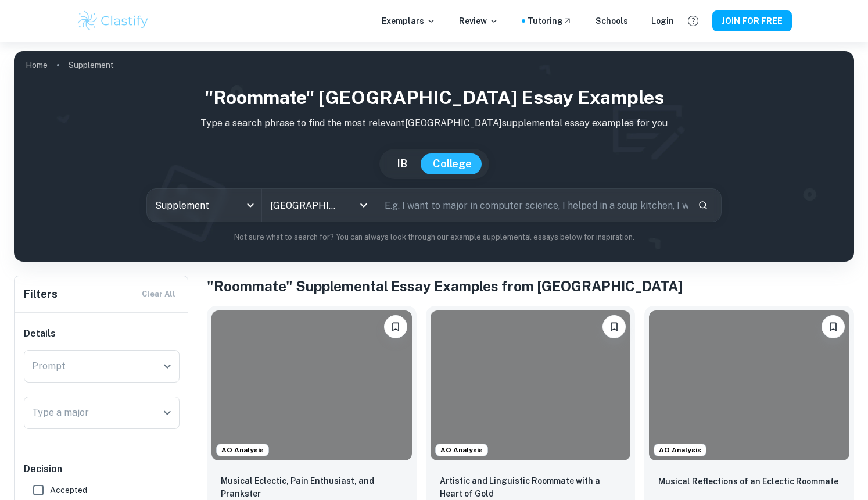  Describe the element at coordinates (550, 21) in the screenshot. I see `div: Tutoring` at that location.